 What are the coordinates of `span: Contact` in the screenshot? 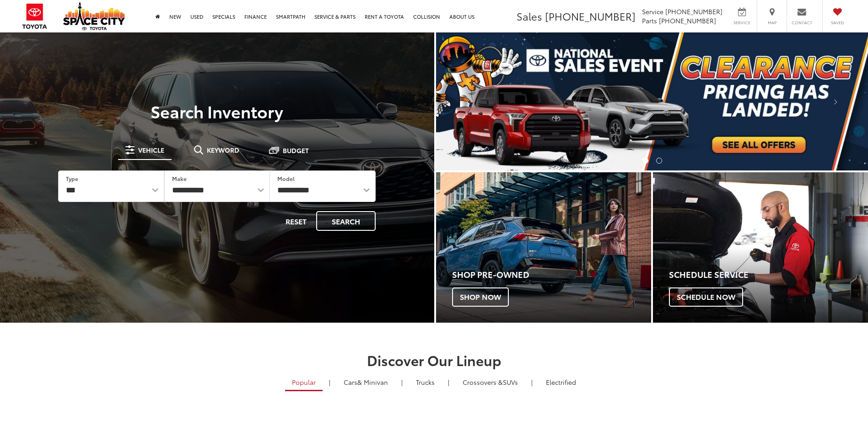 It's located at (802, 22).